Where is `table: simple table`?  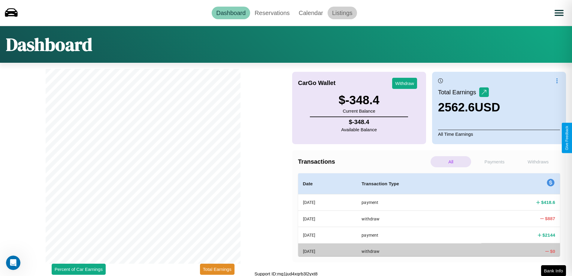
table: simple table is located at coordinates (429, 216).